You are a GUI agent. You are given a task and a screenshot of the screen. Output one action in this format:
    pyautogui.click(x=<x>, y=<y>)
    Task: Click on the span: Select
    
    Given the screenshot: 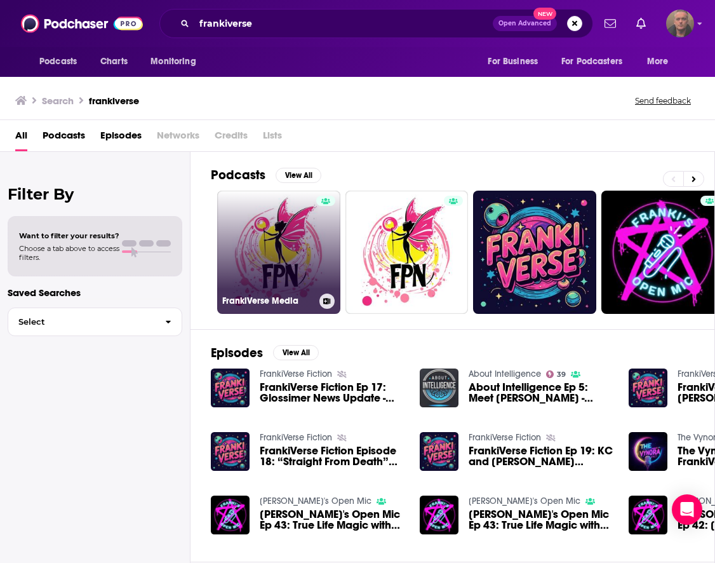 What is the action you would take?
    pyautogui.click(x=81, y=322)
    